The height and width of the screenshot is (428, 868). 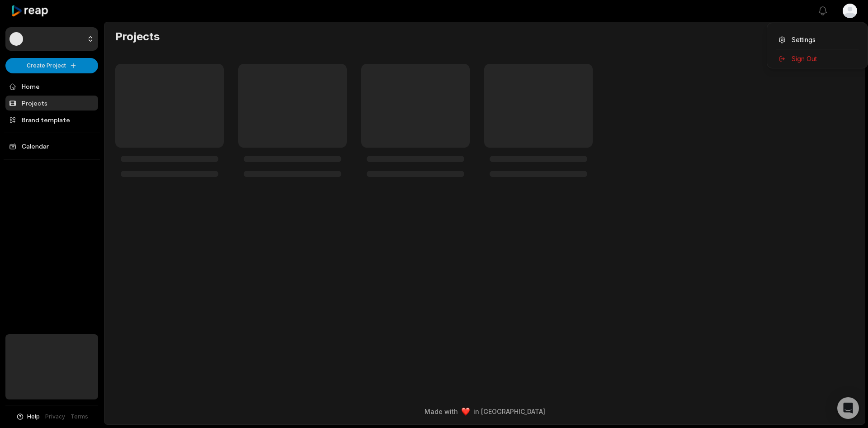 I want to click on a: Terms, so click(x=79, y=416).